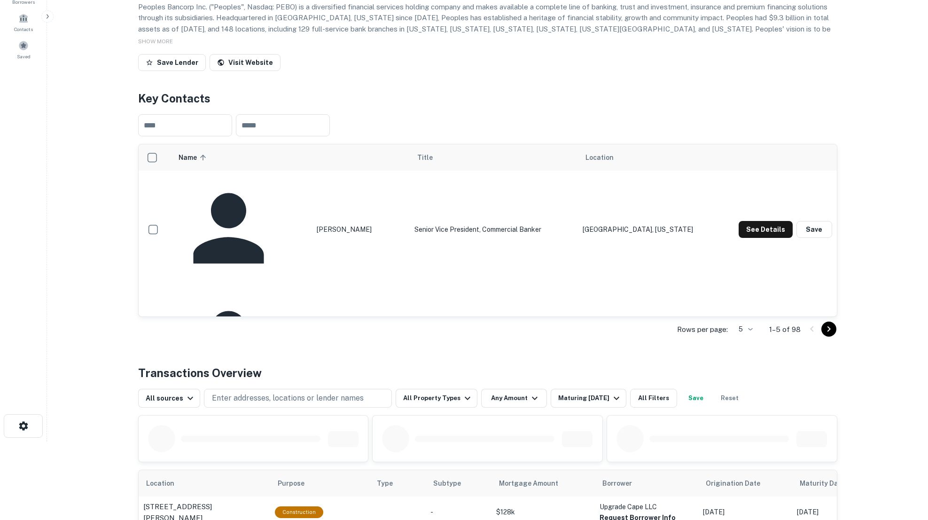  I want to click on th: Maturity dates displayed may be estimated. Please contact the lender for the most accurate maturi..., so click(839, 483).